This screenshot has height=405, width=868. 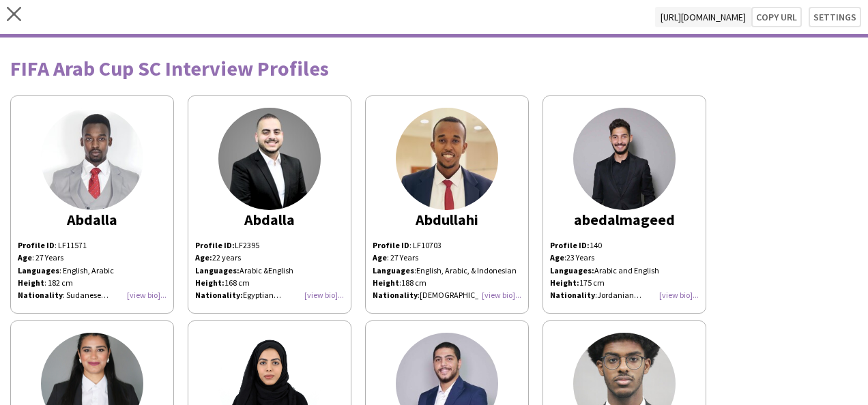 I want to click on p: : 27 Years, so click(x=447, y=258).